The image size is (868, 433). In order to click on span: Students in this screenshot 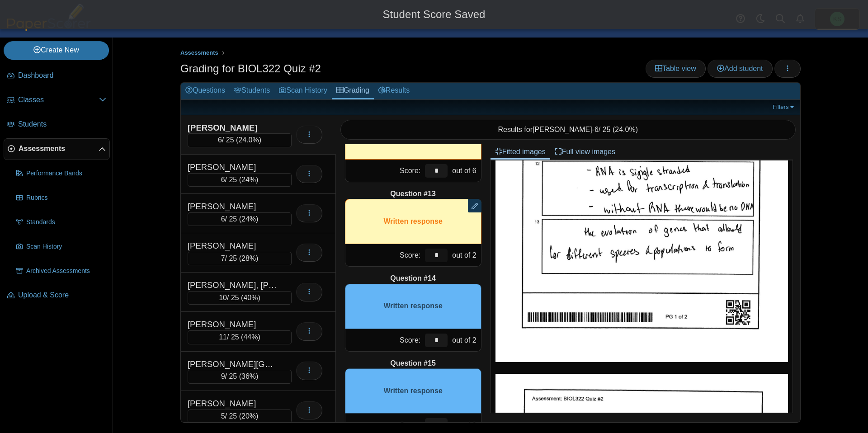, I will do `click(62, 124)`.